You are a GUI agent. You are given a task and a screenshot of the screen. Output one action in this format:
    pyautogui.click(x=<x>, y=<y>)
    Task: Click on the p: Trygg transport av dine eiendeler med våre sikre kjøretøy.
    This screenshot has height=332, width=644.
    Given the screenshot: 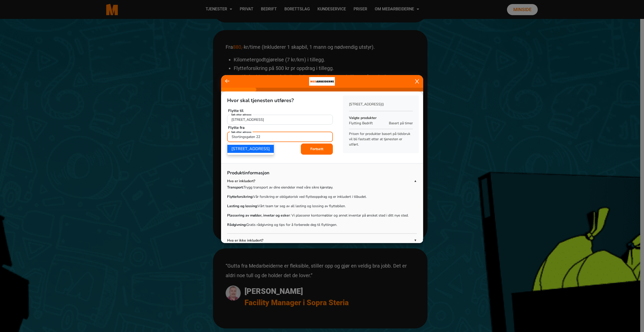 What is the action you would take?
    pyautogui.click(x=322, y=187)
    